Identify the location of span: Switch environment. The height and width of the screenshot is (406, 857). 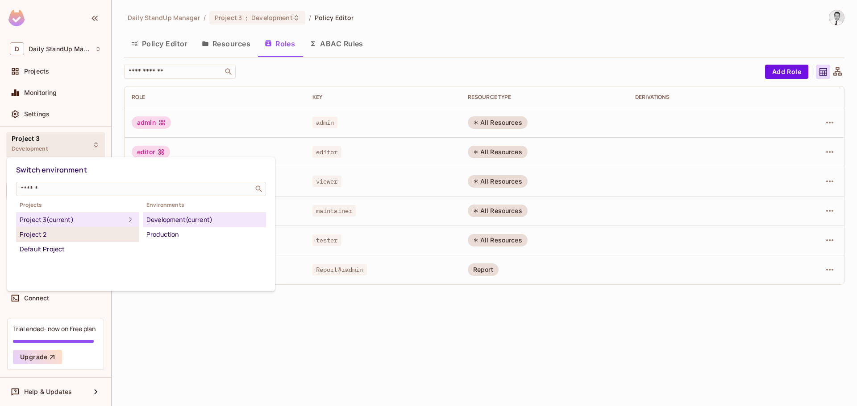
(51, 170).